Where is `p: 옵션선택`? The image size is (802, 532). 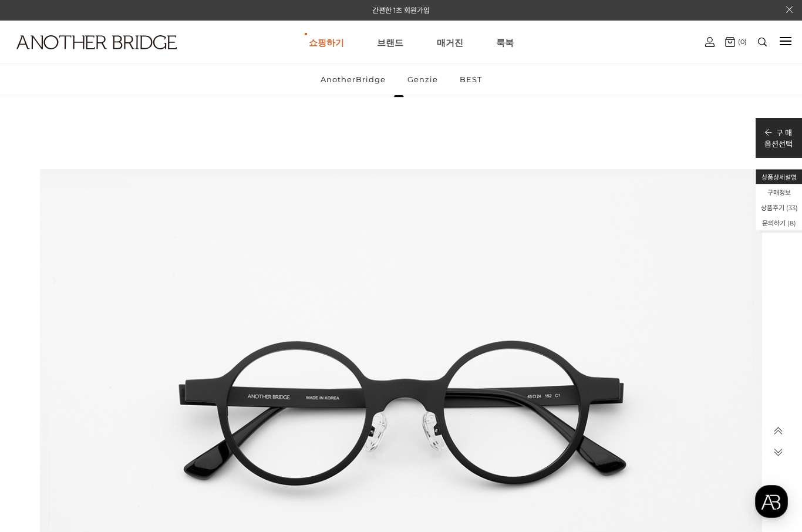
p: 옵션선택 is located at coordinates (778, 143).